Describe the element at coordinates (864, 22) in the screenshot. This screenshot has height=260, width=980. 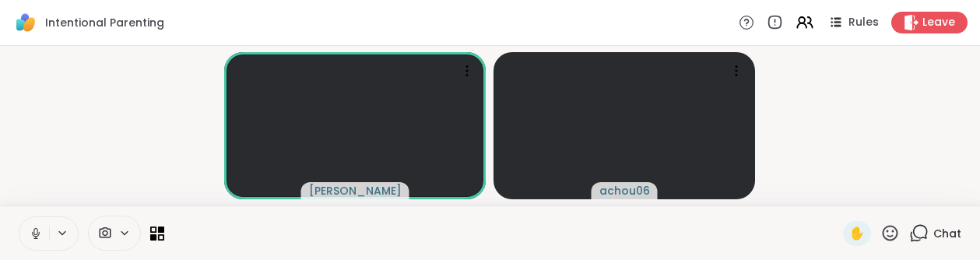
I see `span: Rules` at that location.